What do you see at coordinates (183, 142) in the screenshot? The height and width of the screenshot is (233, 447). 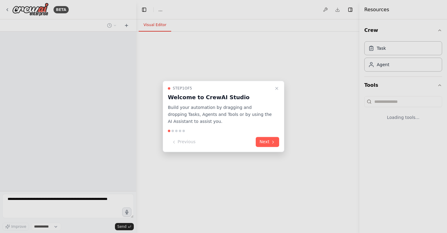 I see `button: Previous` at bounding box center [183, 142].